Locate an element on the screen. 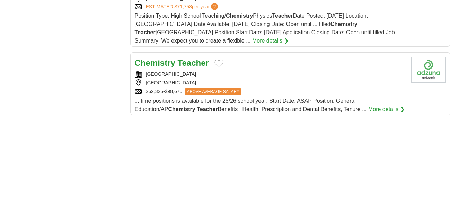 This screenshot has height=210, width=468. a: ESTIMATED:$71,758per year? is located at coordinates (183, 7).